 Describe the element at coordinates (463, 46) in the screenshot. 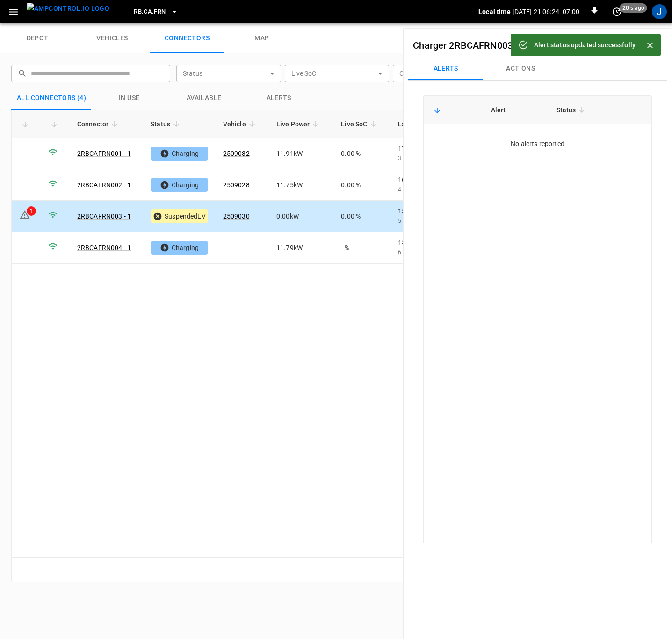

I see `a: Charger 2RBCAFRN003` at that location.